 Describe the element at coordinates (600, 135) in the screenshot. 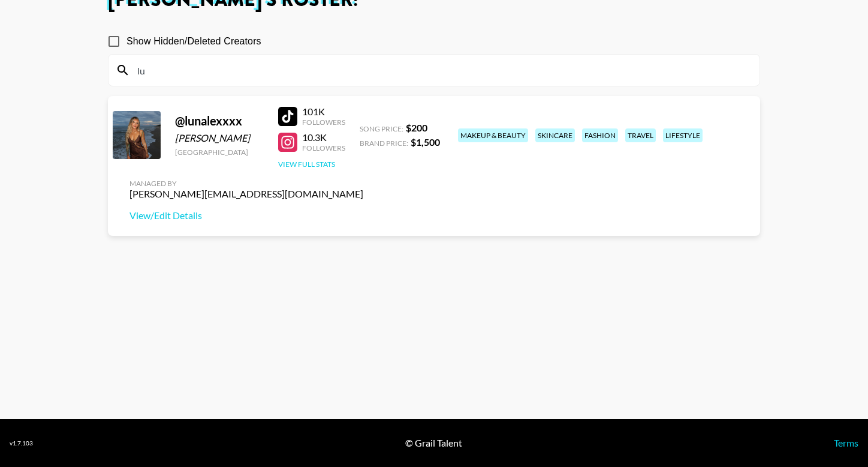

I see `div: fashion` at that location.